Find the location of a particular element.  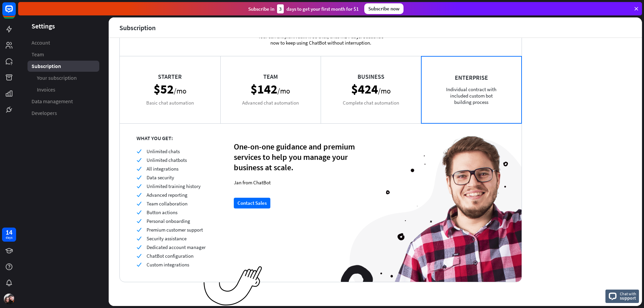

div: WHAT YOU GET: is located at coordinates (185, 138).